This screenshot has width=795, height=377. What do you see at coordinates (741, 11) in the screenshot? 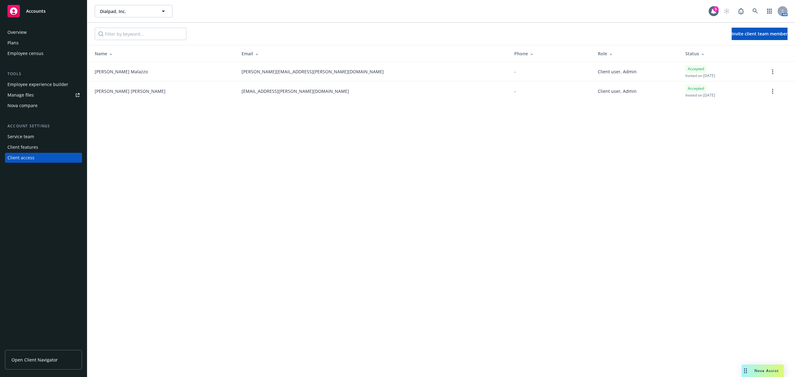
I see `a: Report a Bug` at bounding box center [741, 11].